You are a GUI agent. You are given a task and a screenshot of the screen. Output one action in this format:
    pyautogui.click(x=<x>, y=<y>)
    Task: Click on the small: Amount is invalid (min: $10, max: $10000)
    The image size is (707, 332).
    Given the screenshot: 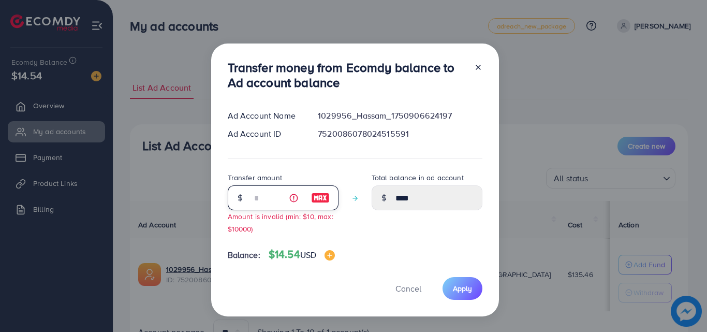 What is the action you would take?
    pyautogui.click(x=280, y=222)
    